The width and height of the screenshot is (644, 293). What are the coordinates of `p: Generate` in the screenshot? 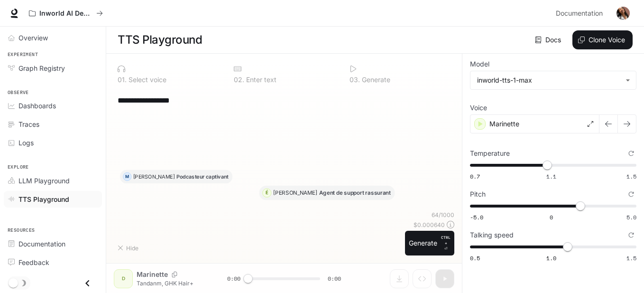 It's located at (375, 80).